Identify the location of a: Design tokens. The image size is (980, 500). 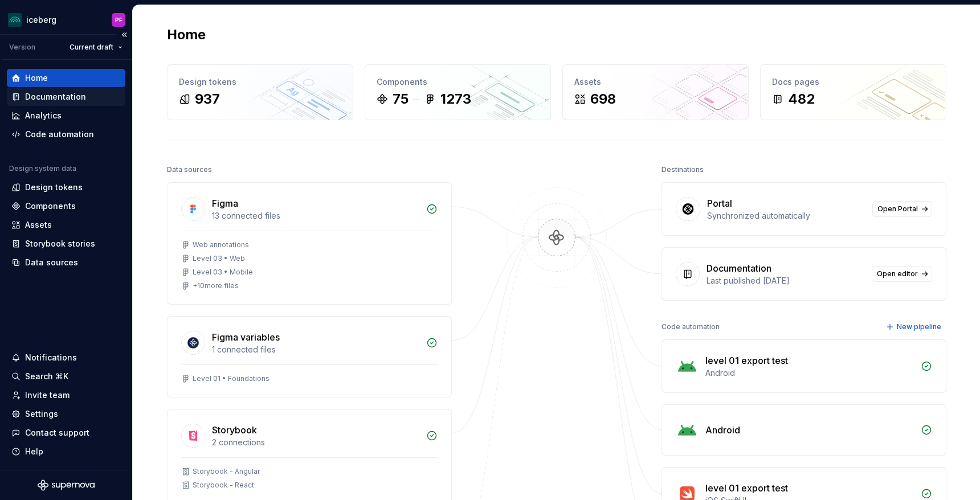
(66, 188).